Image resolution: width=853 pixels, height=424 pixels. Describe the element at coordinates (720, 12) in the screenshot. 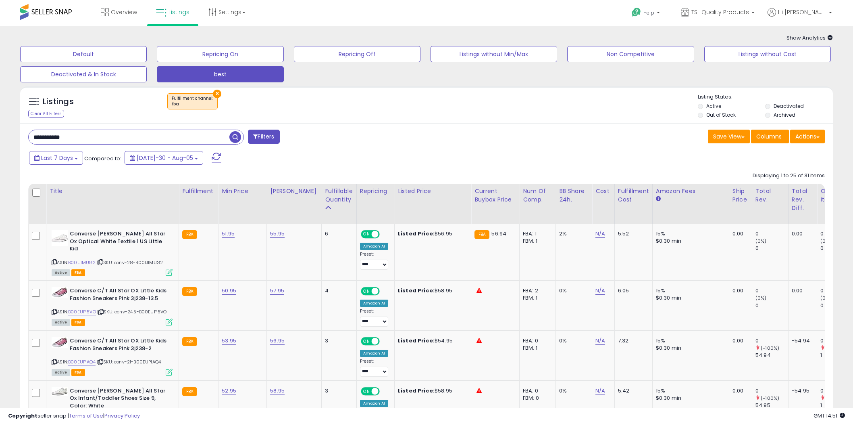

I see `span: TSL Quality Products` at that location.